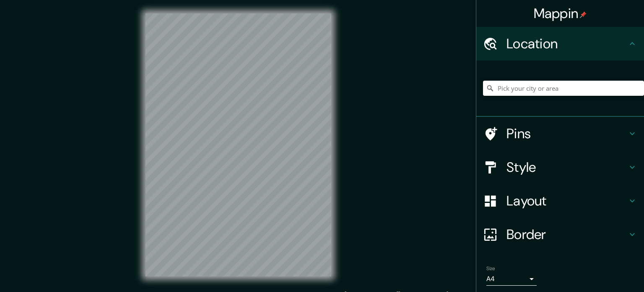 This screenshot has height=292, width=644. Describe the element at coordinates (567, 234) in the screenshot. I see `h4: Border` at that location.